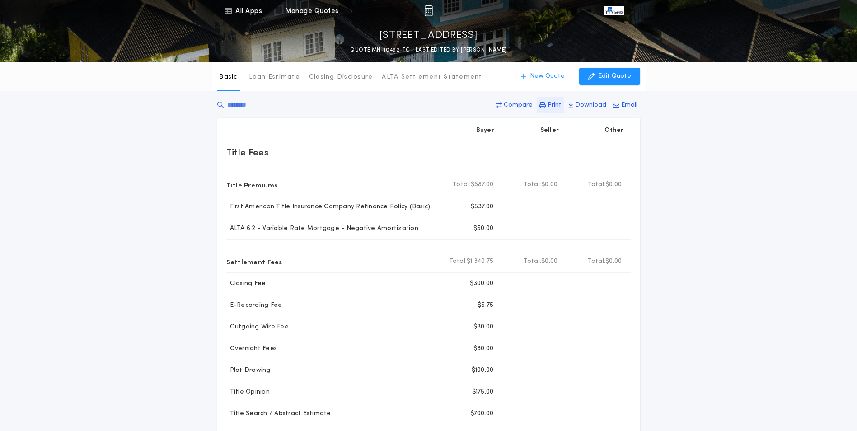 This screenshot has width=857, height=431. I want to click on p: ALTA 6.2 - Variable Rate Mortgage - Negative Amortization, so click(322, 229).